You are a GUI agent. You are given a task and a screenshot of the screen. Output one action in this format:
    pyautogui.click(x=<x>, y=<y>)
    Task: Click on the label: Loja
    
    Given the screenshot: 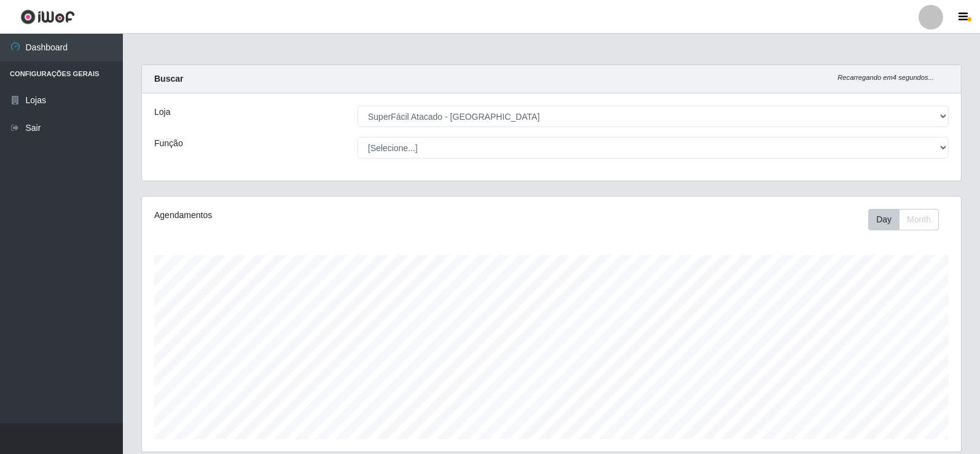 What is the action you would take?
    pyautogui.click(x=162, y=111)
    